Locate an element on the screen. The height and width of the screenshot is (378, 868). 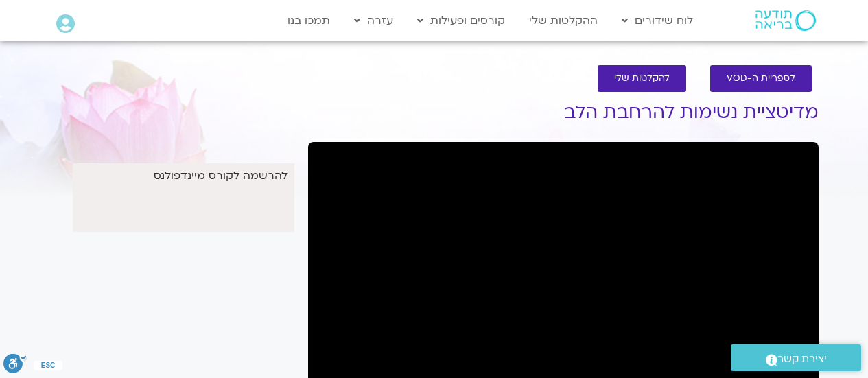
h1: מדיטציית נשימות להרחבת הלב is located at coordinates (563, 112).